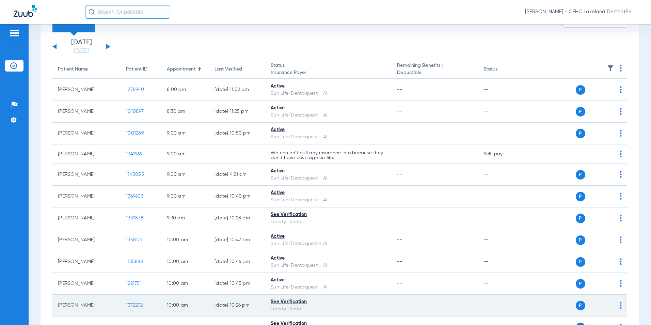 The image size is (651, 325). I want to click on p: We couldn’t pull any insurance info because they don’t have coverage on file., so click(328, 155).